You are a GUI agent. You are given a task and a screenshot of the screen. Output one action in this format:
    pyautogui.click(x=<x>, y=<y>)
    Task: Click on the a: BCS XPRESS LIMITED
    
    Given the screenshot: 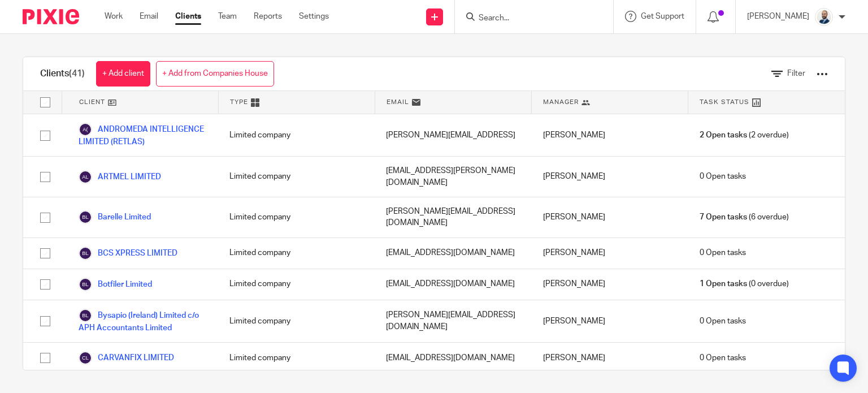 What is the action you would take?
    pyautogui.click(x=127, y=253)
    